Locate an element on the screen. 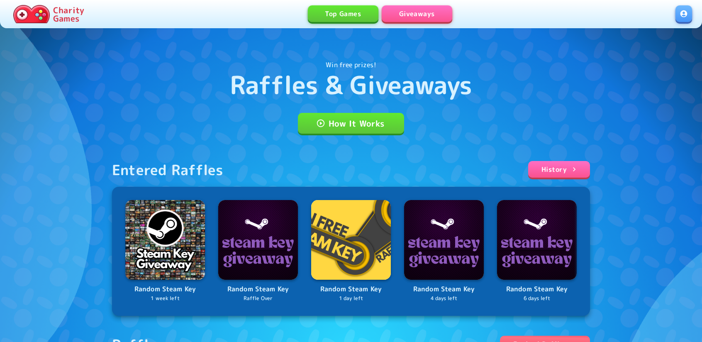  a: LogoRandom Steam Key4 days left is located at coordinates (444, 251).